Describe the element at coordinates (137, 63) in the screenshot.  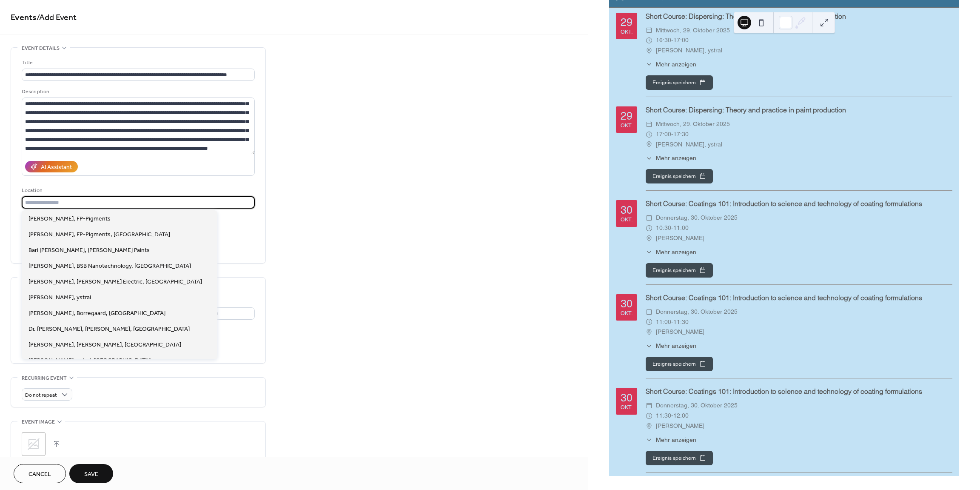
I see `div: Title` at that location.